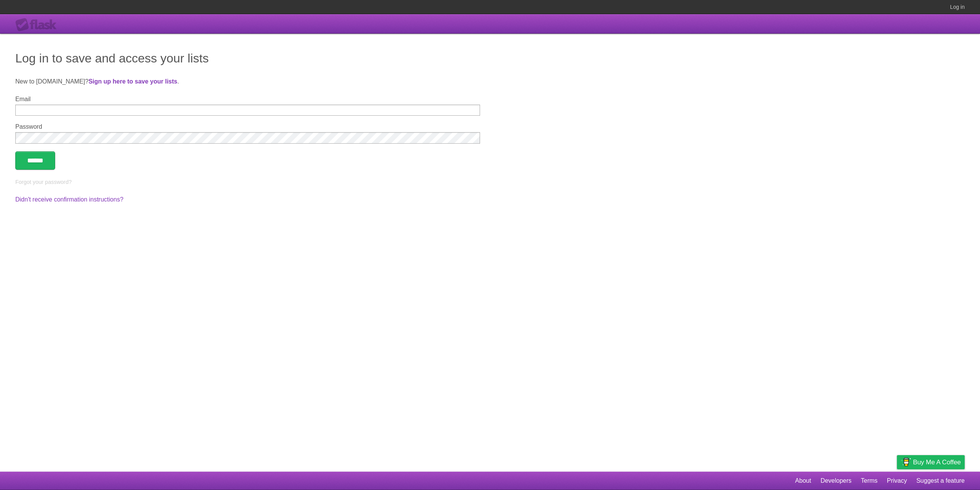  Describe the element at coordinates (133, 81) in the screenshot. I see `strong: Sign up here to save your lists` at that location.